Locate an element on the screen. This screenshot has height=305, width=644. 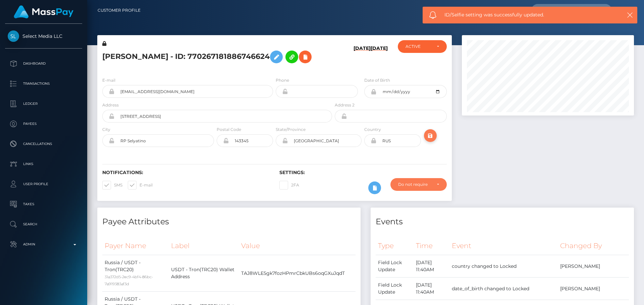
h4: Events is located at coordinates (502, 222).